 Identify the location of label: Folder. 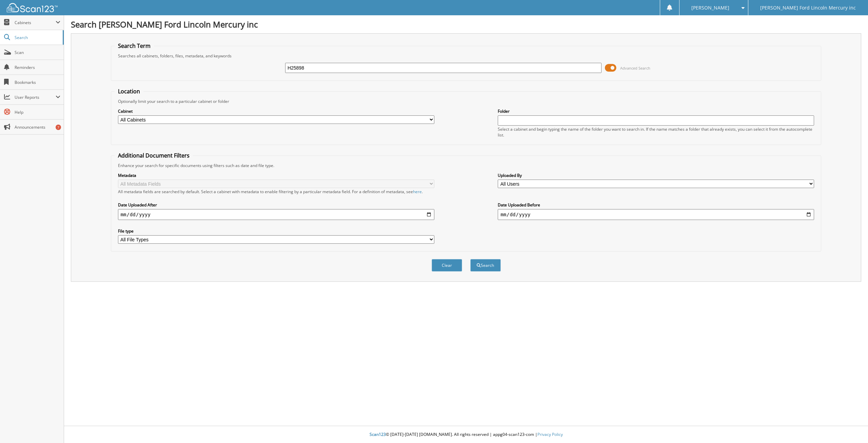
(656, 111).